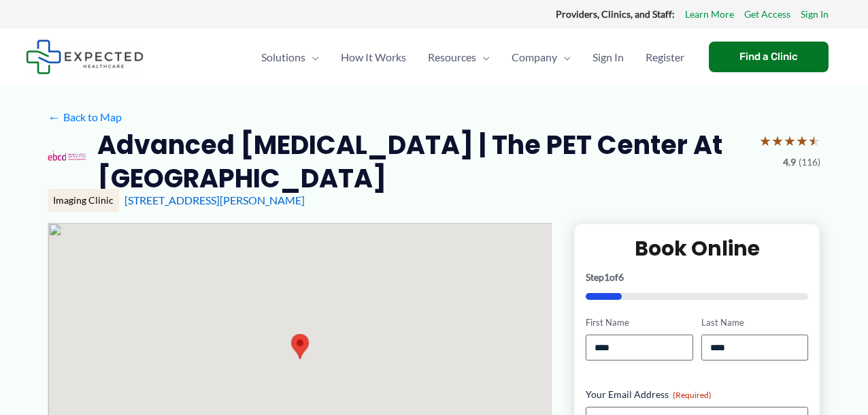 The height and width of the screenshot is (415, 868). I want to click on p: Step of, so click(697, 277).